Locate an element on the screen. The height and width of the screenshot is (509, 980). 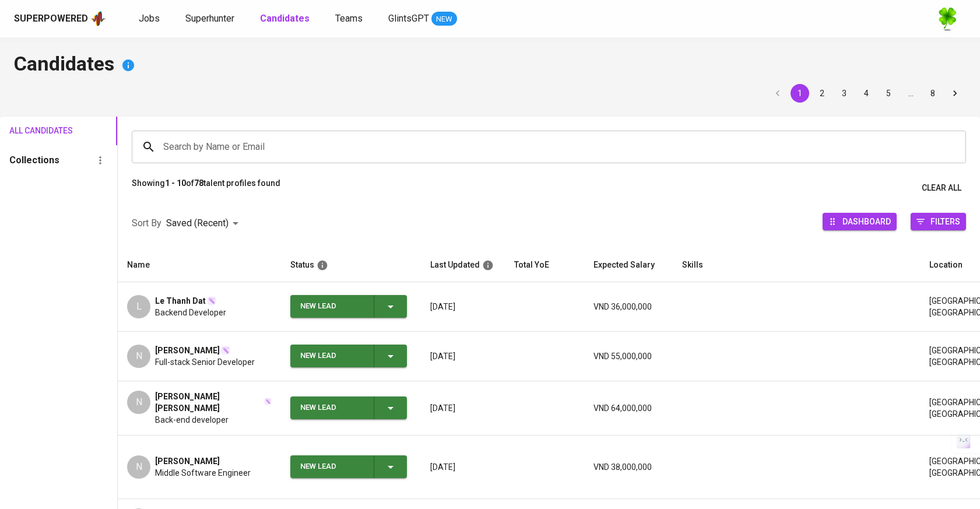
p: VND 38,000,000 is located at coordinates (628, 467).